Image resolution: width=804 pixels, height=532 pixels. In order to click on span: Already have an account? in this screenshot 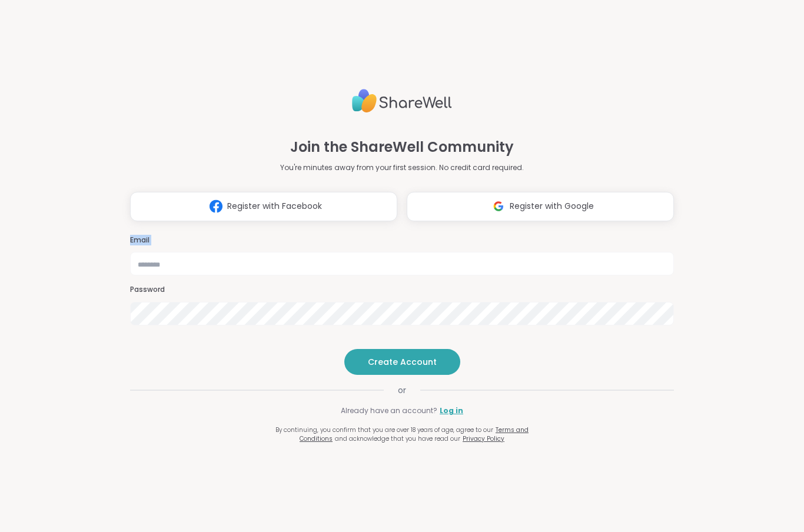, I will do `click(389, 410)`.